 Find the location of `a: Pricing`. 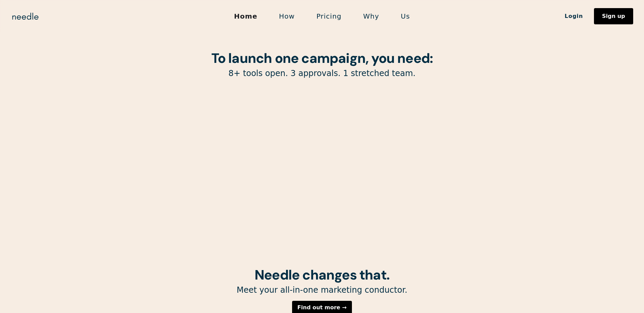

a: Pricing is located at coordinates (329, 16).